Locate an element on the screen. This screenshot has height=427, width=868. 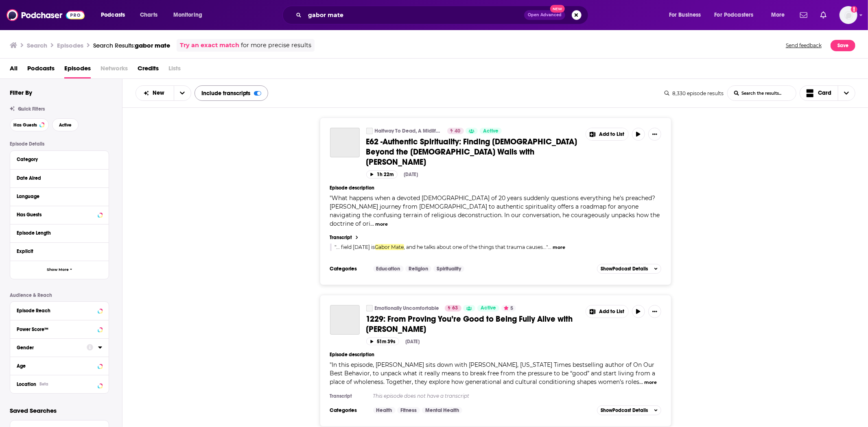
a: Mental Health is located at coordinates (442, 410).